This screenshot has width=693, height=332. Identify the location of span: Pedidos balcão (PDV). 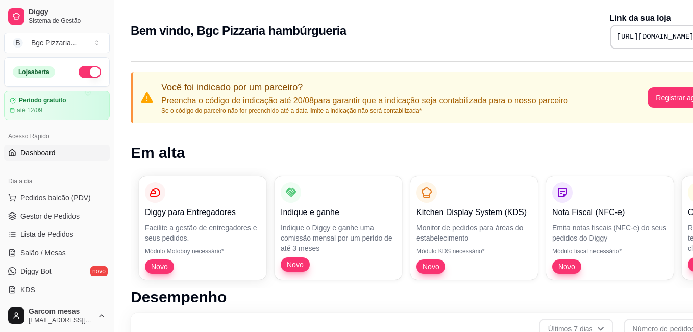
(56, 198).